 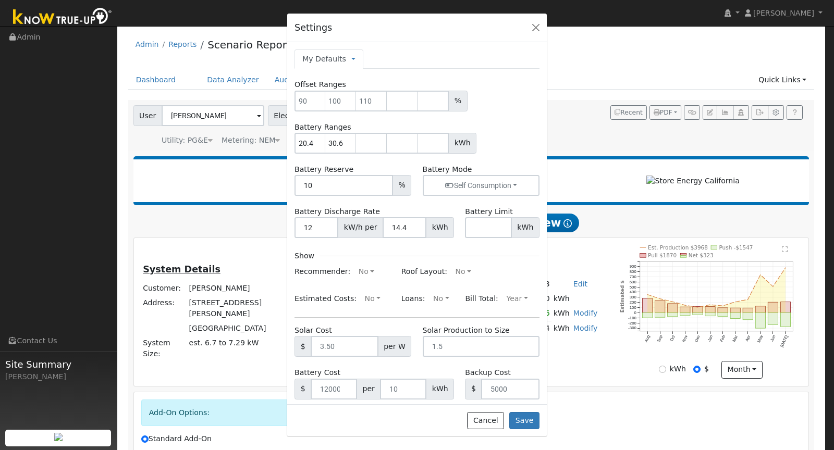 I want to click on span: Bill Total:, so click(x=482, y=298).